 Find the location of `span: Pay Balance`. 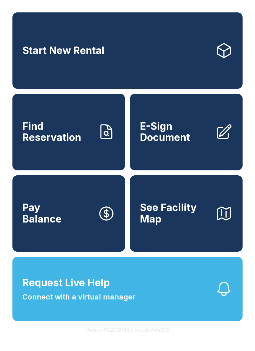

span: Pay Balance is located at coordinates (42, 213).